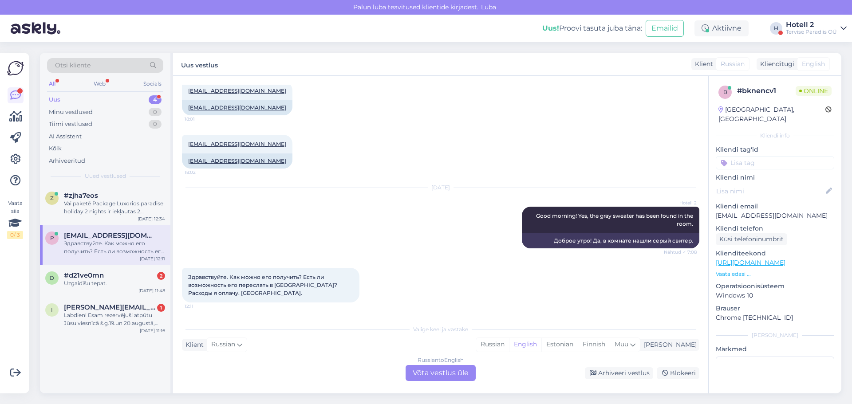 The image size is (852, 404). What do you see at coordinates (84, 276) in the screenshot?
I see `span: #d21ve0mn` at bounding box center [84, 276].